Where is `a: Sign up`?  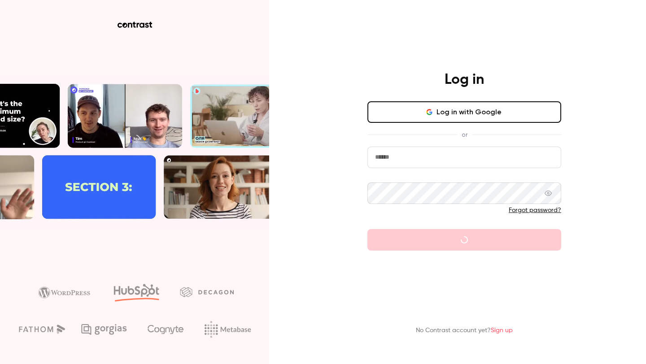 a: Sign up is located at coordinates (502, 331).